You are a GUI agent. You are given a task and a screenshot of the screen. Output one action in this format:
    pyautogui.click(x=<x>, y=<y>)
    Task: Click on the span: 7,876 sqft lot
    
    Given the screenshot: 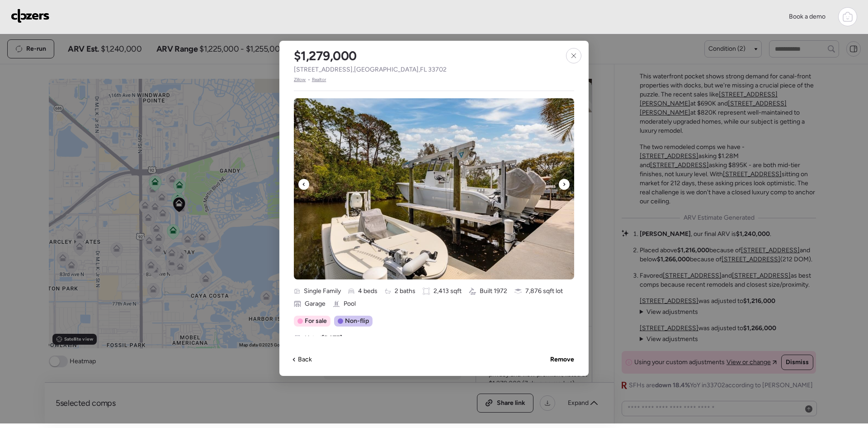 What is the action you would take?
    pyautogui.click(x=544, y=291)
    